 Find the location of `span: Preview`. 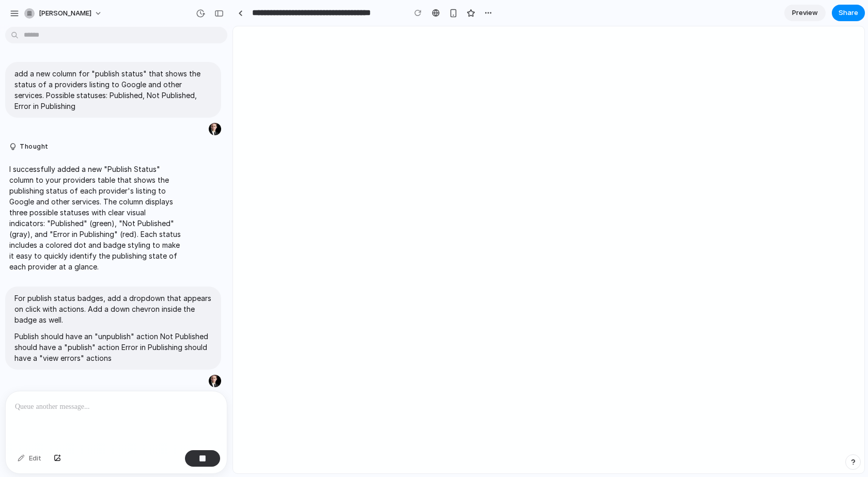

span: Preview is located at coordinates (805, 13).